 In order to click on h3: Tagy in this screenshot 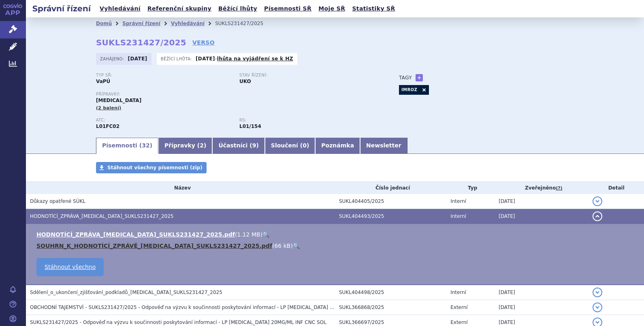, I will do `click(405, 78)`.